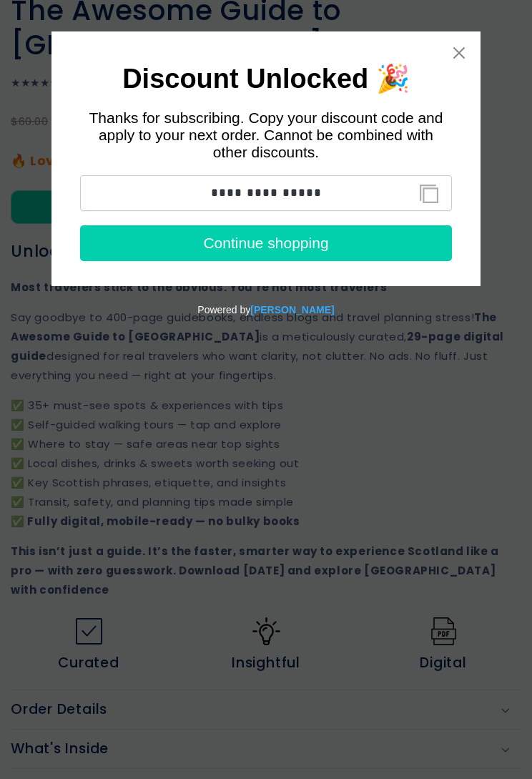  What do you see at coordinates (428, 194) in the screenshot?
I see `button: Copy discount code to clipboard` at bounding box center [428, 194].